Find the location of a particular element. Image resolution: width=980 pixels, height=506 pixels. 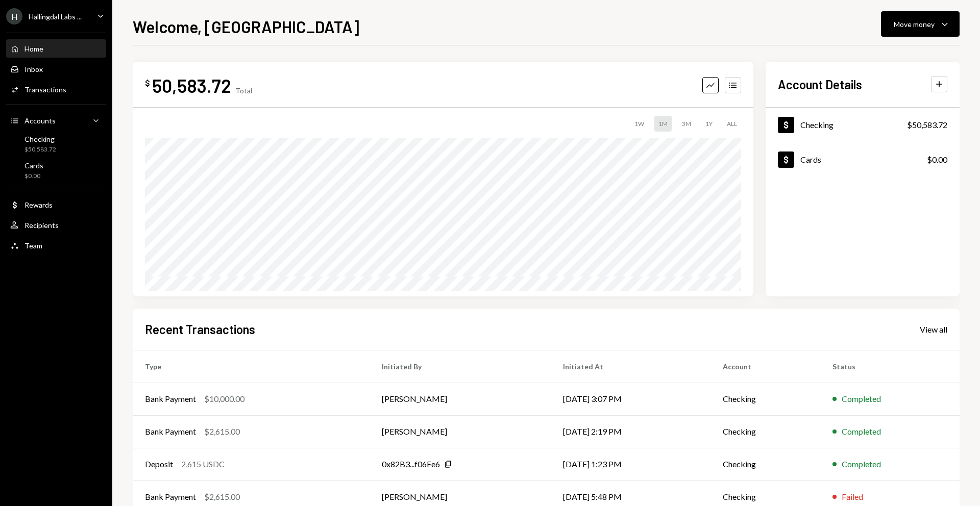

a: View all is located at coordinates (934, 329).